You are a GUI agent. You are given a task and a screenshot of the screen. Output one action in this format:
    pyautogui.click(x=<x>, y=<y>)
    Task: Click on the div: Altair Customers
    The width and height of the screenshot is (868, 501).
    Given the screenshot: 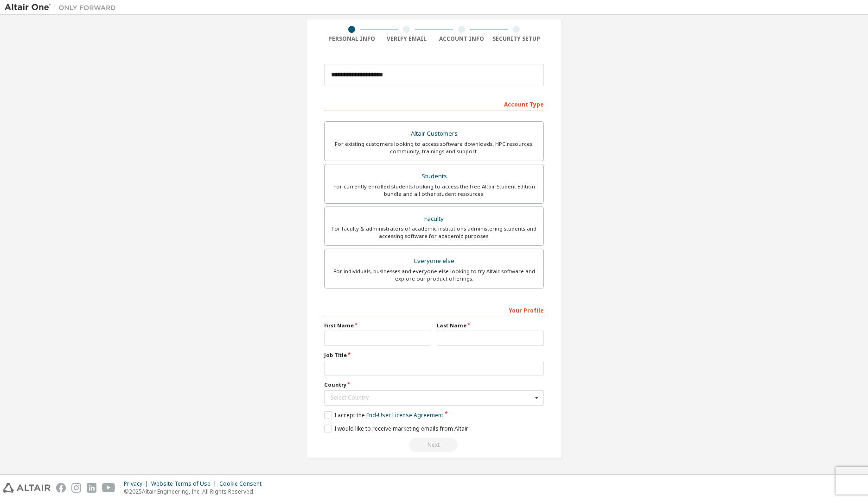 What is the action you would take?
    pyautogui.click(x=434, y=134)
    